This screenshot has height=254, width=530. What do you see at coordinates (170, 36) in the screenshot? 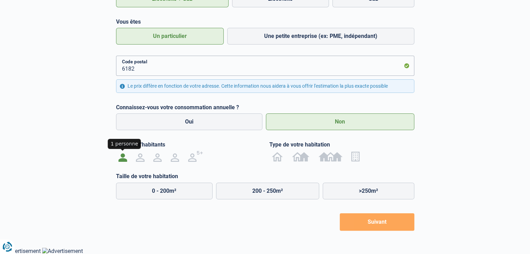
I see `label: Un particulier` at bounding box center [170, 36].